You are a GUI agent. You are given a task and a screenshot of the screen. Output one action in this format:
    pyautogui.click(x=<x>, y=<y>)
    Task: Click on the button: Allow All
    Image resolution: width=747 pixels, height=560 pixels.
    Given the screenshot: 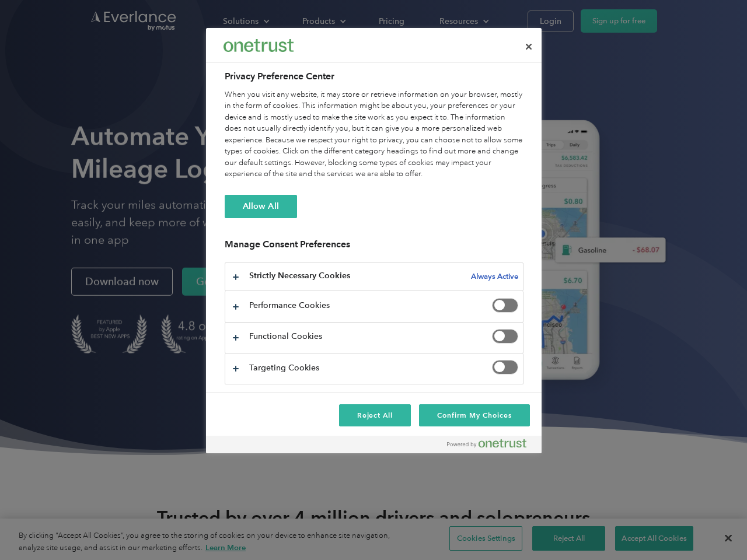 What is the action you would take?
    pyautogui.click(x=261, y=206)
    